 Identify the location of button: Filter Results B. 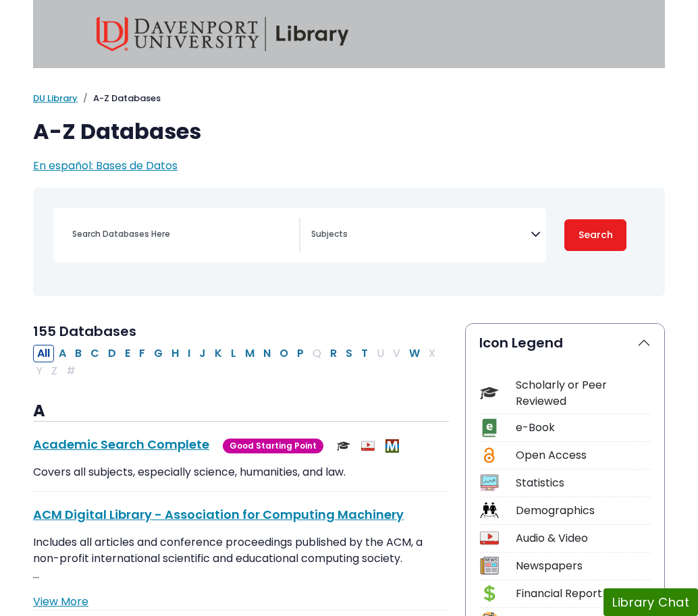
(78, 353).